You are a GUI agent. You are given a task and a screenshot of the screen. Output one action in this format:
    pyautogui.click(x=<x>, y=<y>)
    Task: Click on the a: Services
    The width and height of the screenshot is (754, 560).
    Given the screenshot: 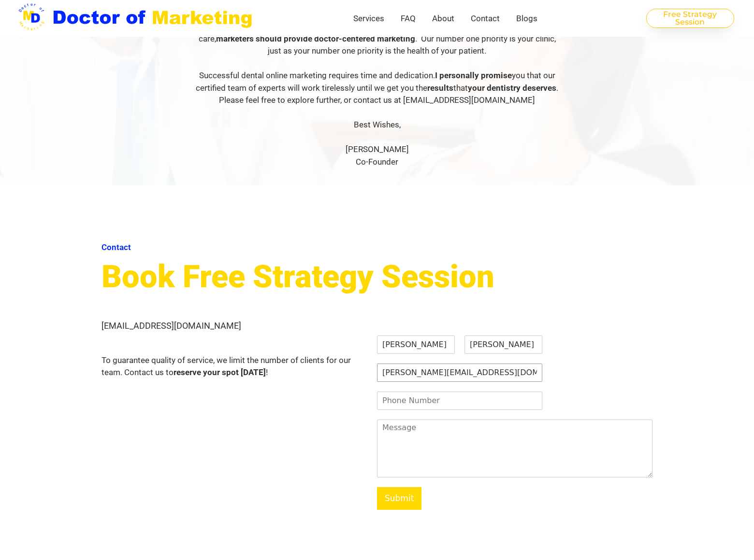 What is the action you would take?
    pyautogui.click(x=369, y=18)
    